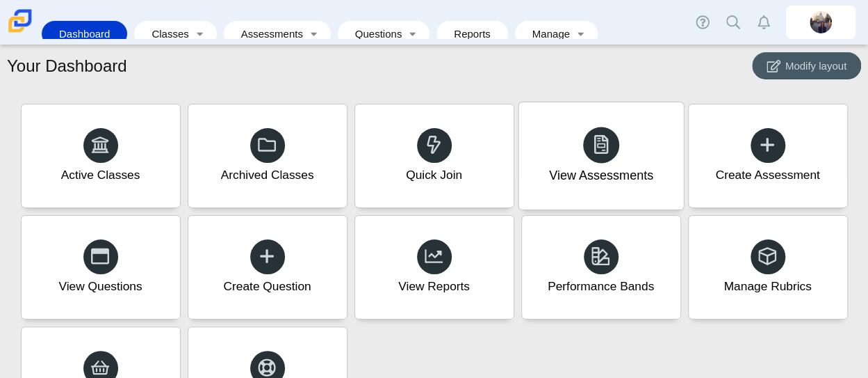 The height and width of the screenshot is (378, 868). Describe the element at coordinates (601, 176) in the screenshot. I see `div: View Assessments` at that location.